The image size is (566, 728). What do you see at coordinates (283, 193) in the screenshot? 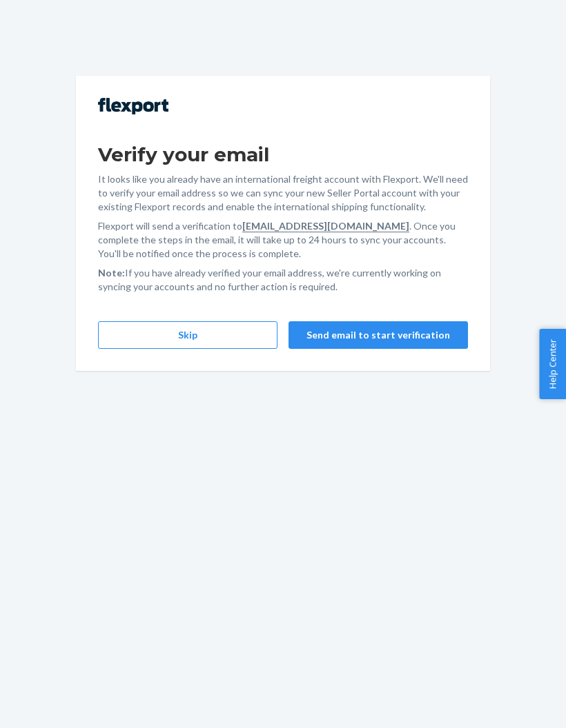
I see `p: It looks like you already have an international freight account with Flexport. We'll need to veri...` at bounding box center [283, 193].